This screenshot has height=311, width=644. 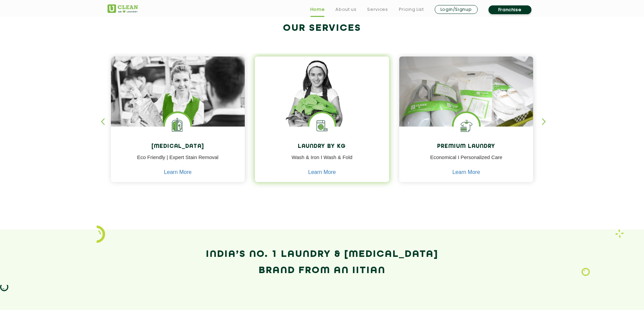 What do you see at coordinates (377, 9) in the screenshot?
I see `a: Services` at bounding box center [377, 9].